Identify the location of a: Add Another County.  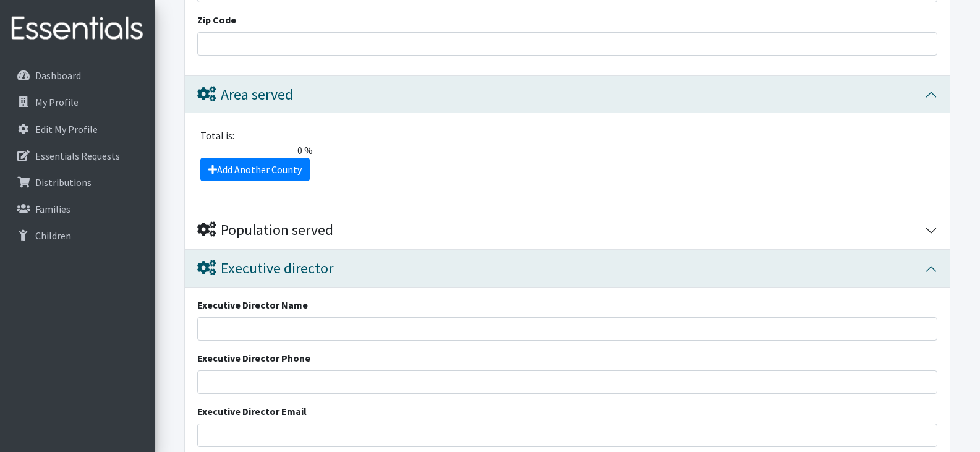
(255, 170).